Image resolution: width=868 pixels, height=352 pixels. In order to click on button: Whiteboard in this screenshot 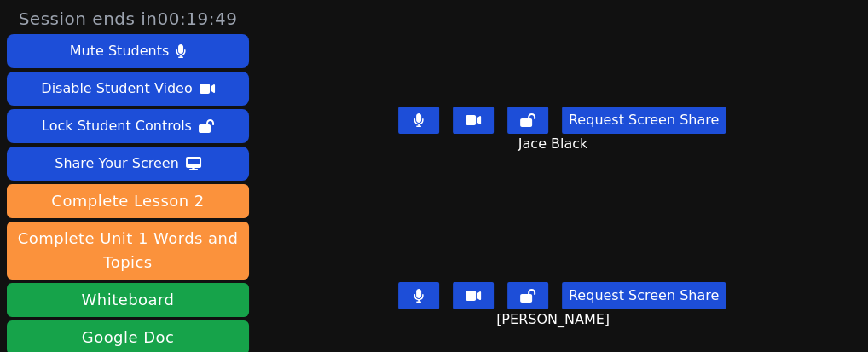, I will do `click(128, 300)`.